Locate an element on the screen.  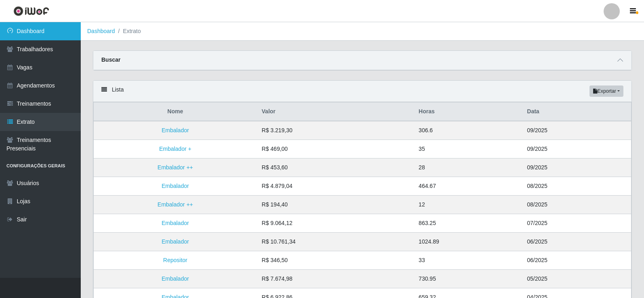
button: Exportar is located at coordinates (606, 91).